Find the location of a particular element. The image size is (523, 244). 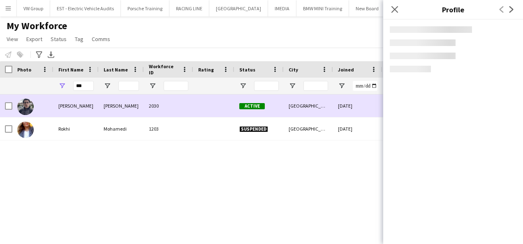

span: Last Name is located at coordinates (116, 69).